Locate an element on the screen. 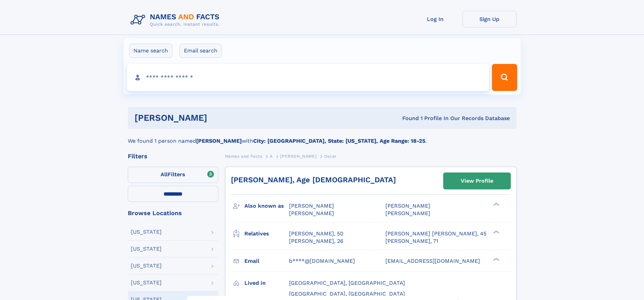 Image resolution: width=644 pixels, height=300 pixels. a: View Profile is located at coordinates (477, 181).